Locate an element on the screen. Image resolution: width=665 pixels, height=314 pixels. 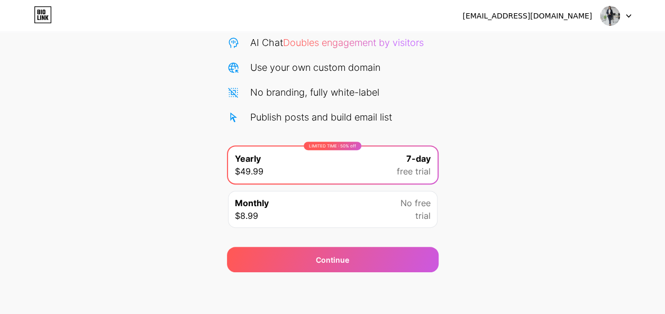
span: $49.99 is located at coordinates (249, 171).